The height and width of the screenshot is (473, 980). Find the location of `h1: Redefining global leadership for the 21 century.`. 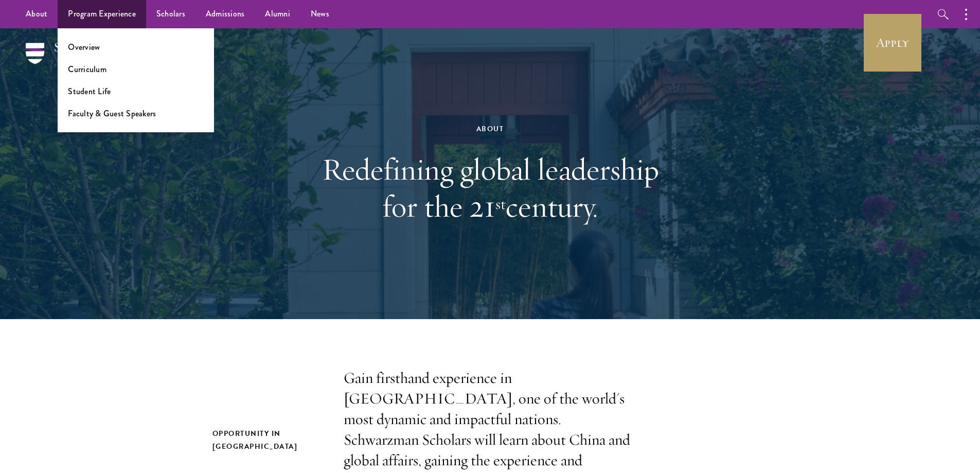

h1: Redefining global leadership for the 21 century. is located at coordinates (490, 188).